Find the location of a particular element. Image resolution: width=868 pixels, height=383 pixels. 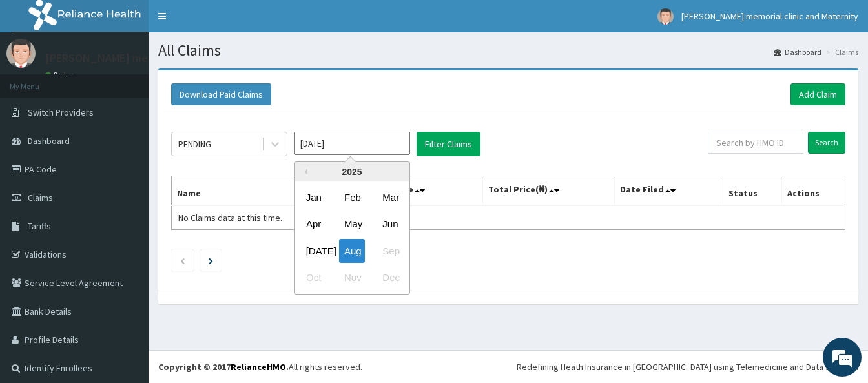

div: Choose July 2025 is located at coordinates (314, 251).